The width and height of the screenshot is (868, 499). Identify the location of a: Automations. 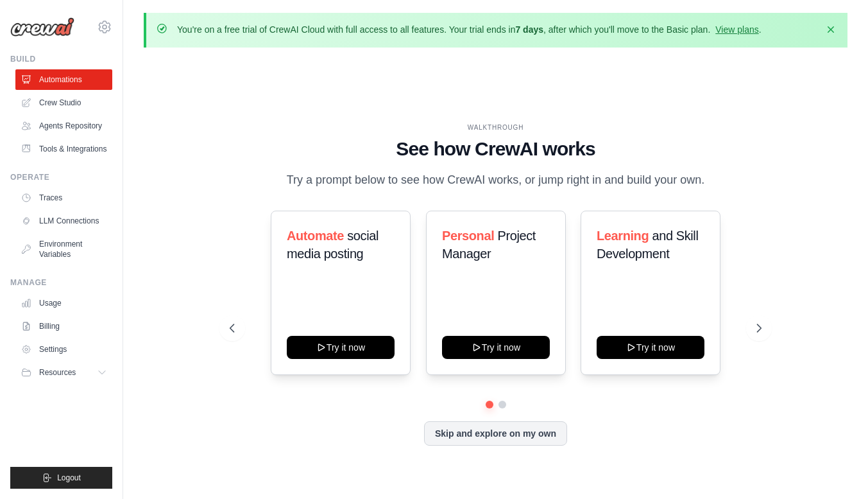
(63, 79).